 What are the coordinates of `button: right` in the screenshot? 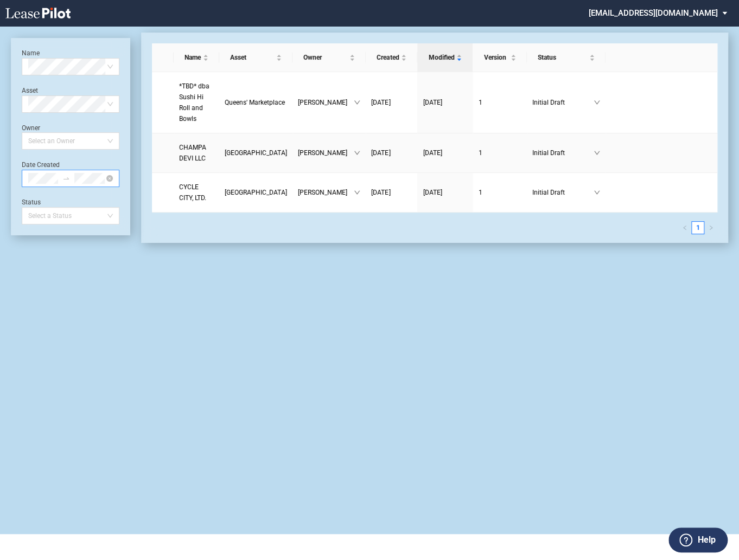 It's located at (711, 227).